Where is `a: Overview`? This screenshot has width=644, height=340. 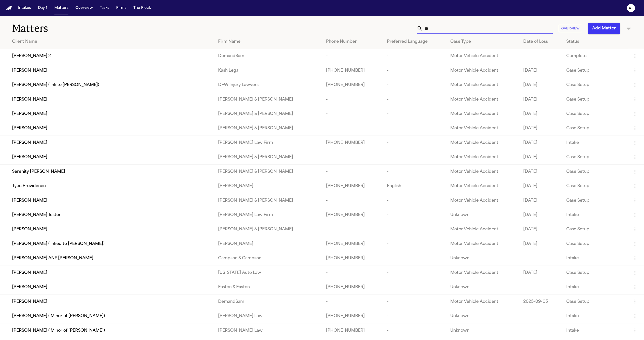
a: Overview is located at coordinates (84, 8).